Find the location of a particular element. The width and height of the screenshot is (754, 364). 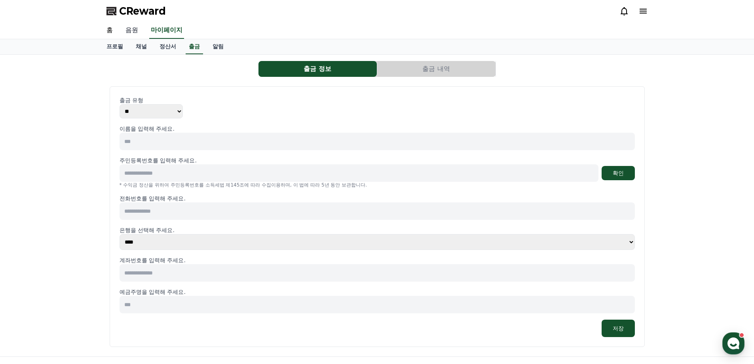

p: 이름을 입력해 주세요. is located at coordinates (377, 129).